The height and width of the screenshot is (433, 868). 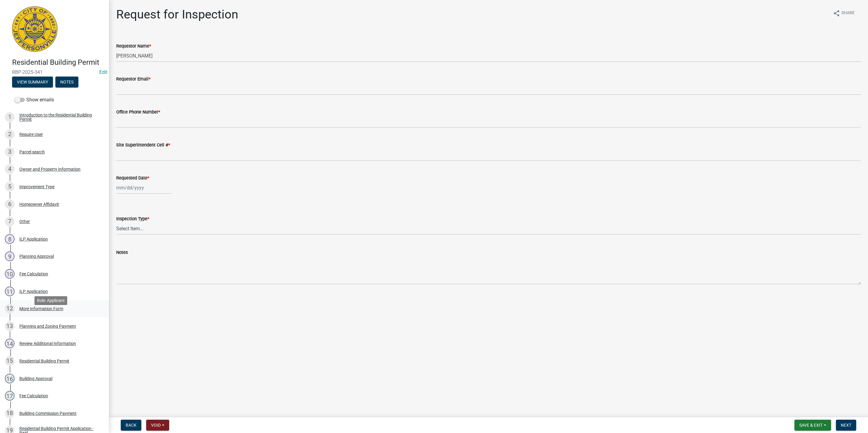 What do you see at coordinates (177, 14) in the screenshot?
I see `h1: Request for Inspection` at bounding box center [177, 14].